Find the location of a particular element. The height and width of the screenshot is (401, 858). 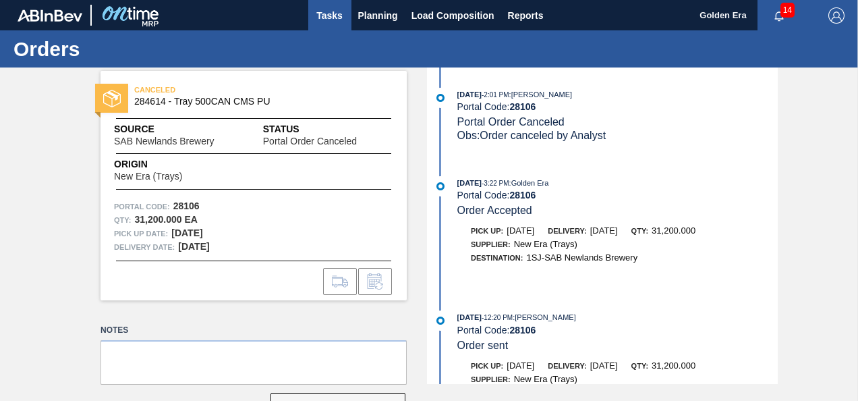

div: Inform order change is located at coordinates (375, 281).